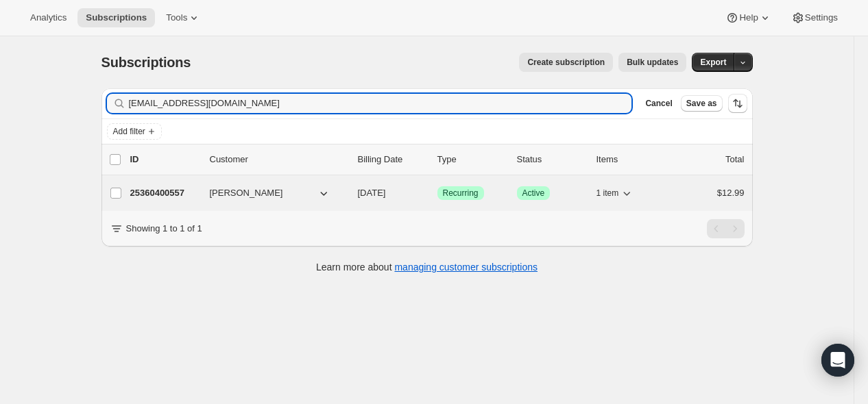 This screenshot has height=404, width=868. What do you see at coordinates (278, 160) in the screenshot?
I see `p: Customer` at bounding box center [278, 160].